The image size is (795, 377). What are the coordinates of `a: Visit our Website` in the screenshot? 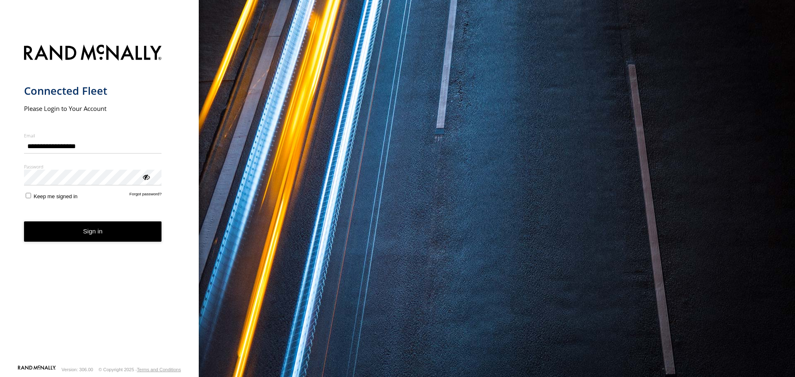 It's located at (37, 370).